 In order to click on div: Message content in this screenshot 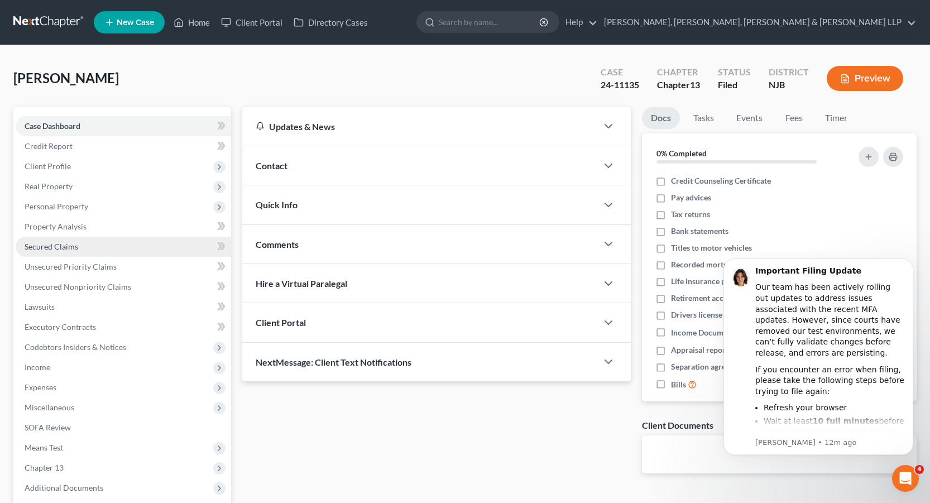, I will do `click(123, 105)`.